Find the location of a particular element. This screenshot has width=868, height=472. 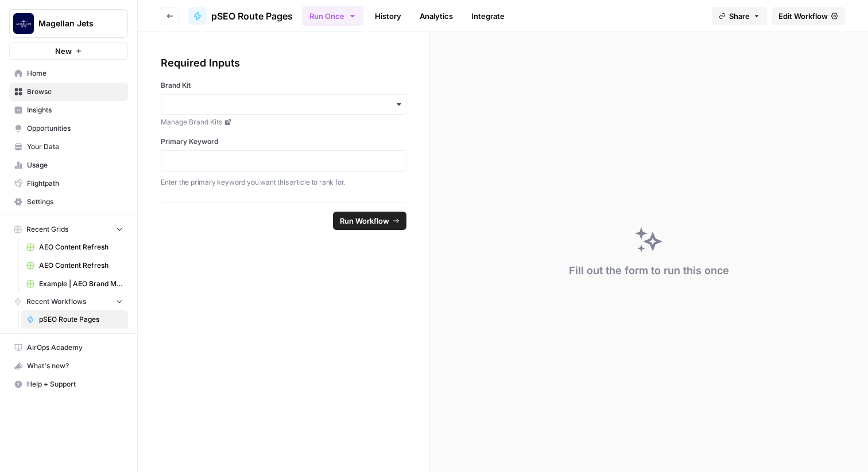

label: Primary Keyword is located at coordinates (283, 142).